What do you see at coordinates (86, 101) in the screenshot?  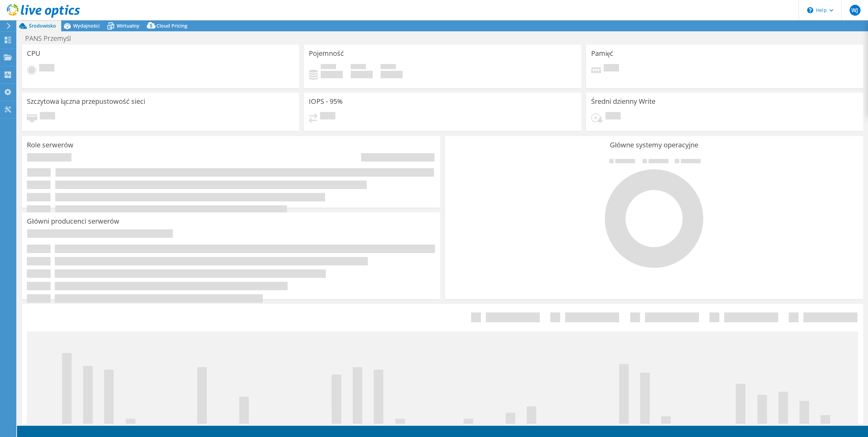 I see `h3: Szczytowa łączna przepustowość sieci` at bounding box center [86, 101].